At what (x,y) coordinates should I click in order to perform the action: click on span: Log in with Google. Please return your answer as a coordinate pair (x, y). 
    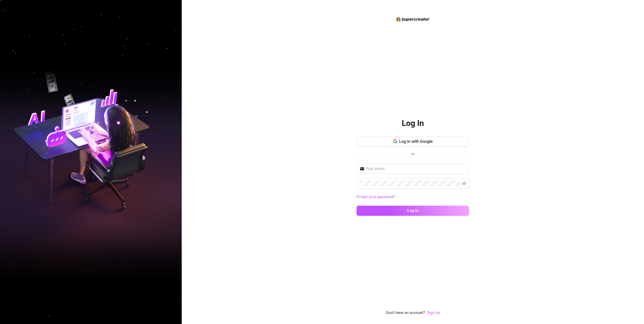
    Looking at the image, I should click on (416, 141).